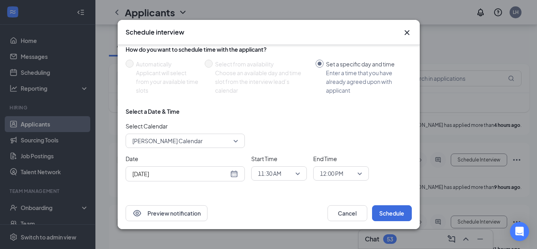 The height and width of the screenshot is (249, 537). What do you see at coordinates (348, 213) in the screenshot?
I see `button: Cancel` at bounding box center [348, 213].